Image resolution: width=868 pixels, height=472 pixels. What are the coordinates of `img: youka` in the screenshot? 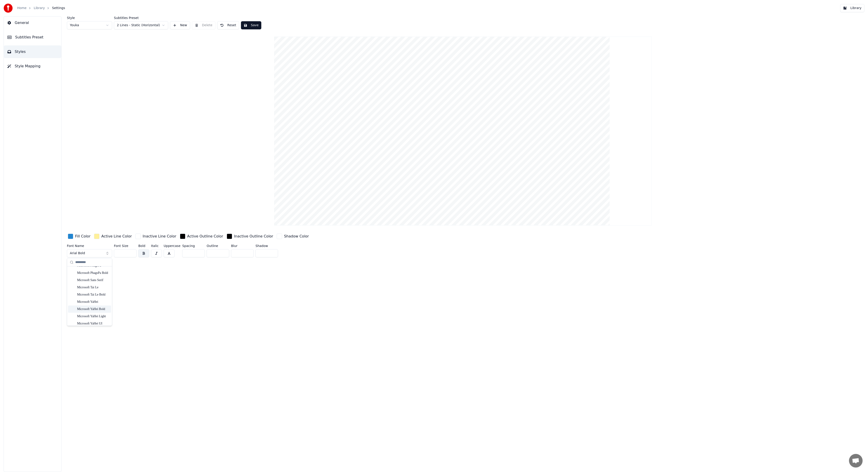 It's located at (8, 8).